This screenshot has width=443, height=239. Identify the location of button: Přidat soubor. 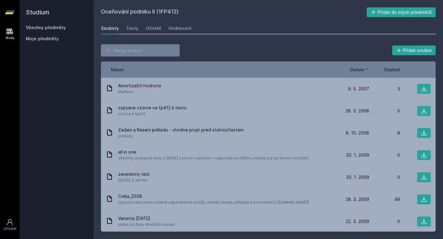
(414, 50).